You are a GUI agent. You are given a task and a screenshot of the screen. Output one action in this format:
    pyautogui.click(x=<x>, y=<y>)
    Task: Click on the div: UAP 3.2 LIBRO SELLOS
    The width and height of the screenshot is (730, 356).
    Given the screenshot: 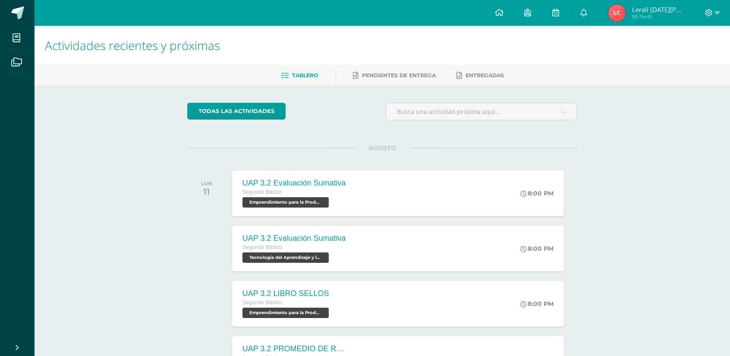 What is the action you would take?
    pyautogui.click(x=286, y=293)
    